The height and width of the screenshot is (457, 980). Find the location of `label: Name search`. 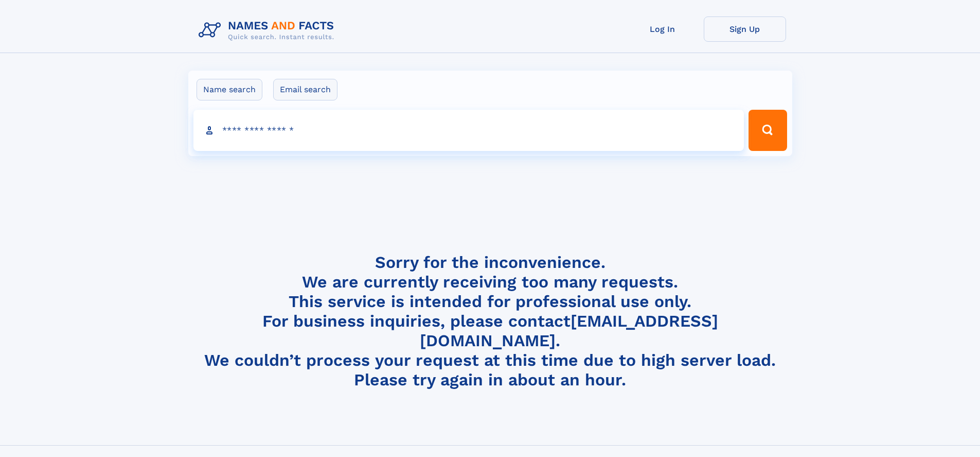

label: Name search is located at coordinates (229, 90).